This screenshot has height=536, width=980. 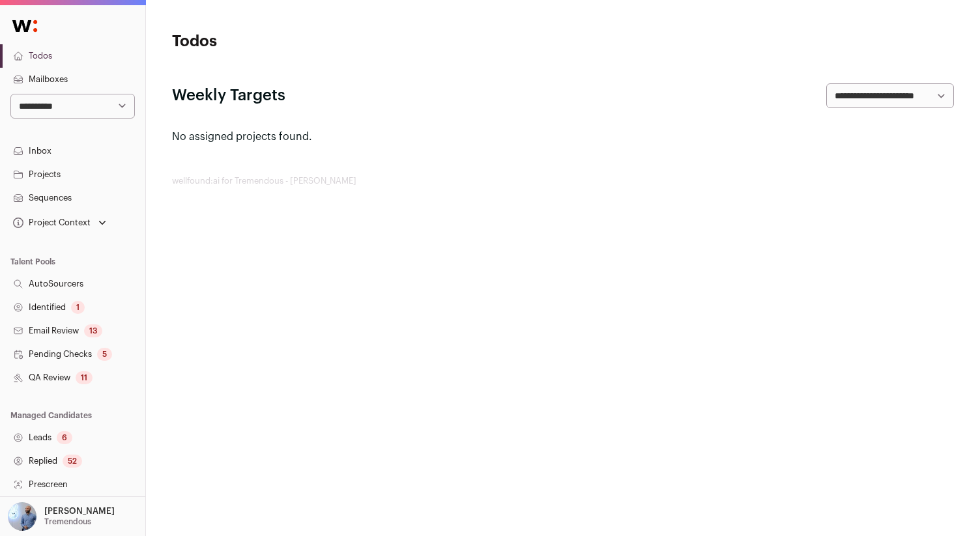 I want to click on div: 11, so click(x=84, y=378).